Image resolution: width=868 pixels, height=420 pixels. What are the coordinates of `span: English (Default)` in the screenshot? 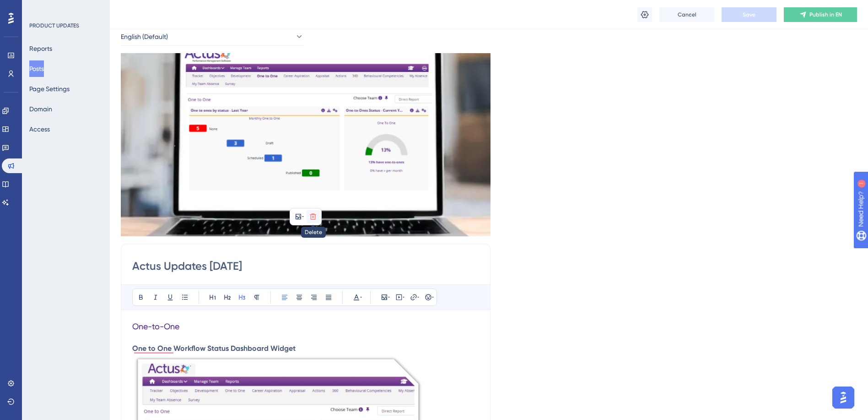 It's located at (144, 37).